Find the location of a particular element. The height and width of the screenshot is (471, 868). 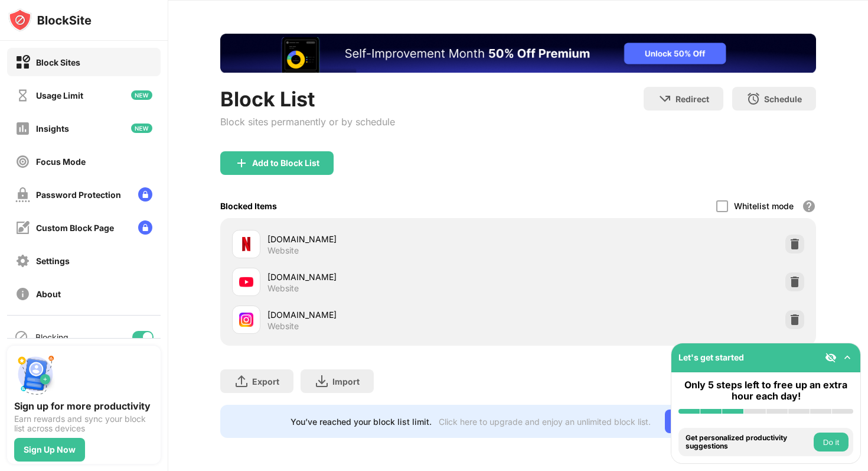

img: settings-off.svg is located at coordinates (22, 261).